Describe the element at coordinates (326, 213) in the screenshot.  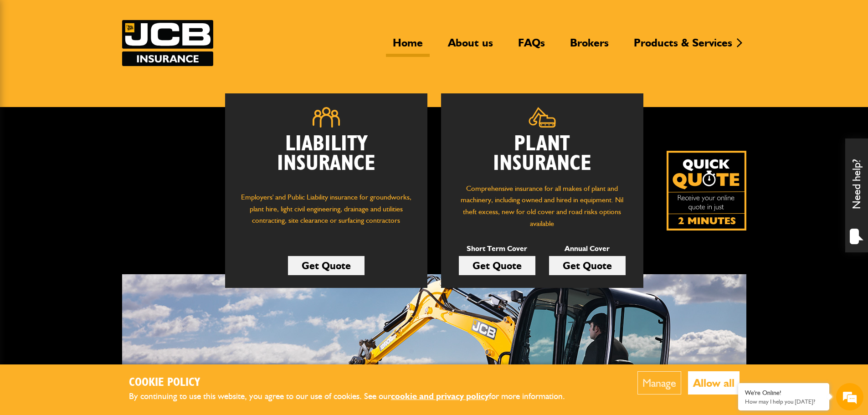
I see `p: Employers' and Public Liability insurance for groundworks, plant hire, light civil engineering, d...` at that location.